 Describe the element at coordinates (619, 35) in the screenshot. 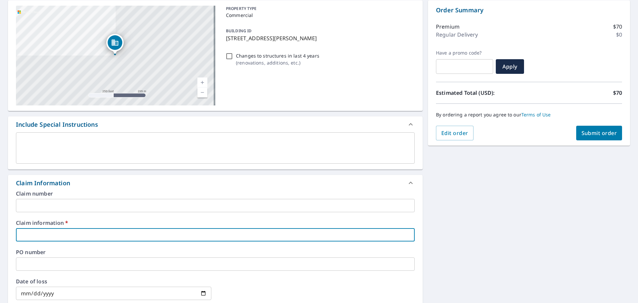

I see `p: $0` at that location.